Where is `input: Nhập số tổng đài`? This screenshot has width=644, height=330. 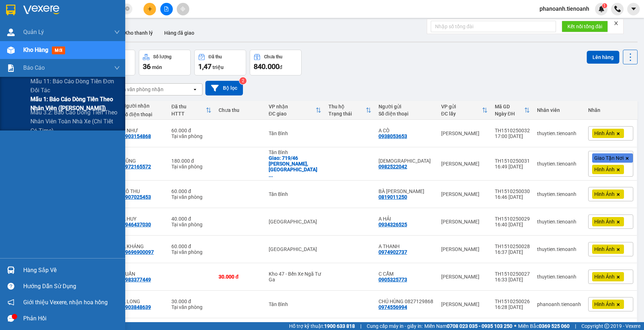 input: Nhập số tổng đài is located at coordinates (493, 26).